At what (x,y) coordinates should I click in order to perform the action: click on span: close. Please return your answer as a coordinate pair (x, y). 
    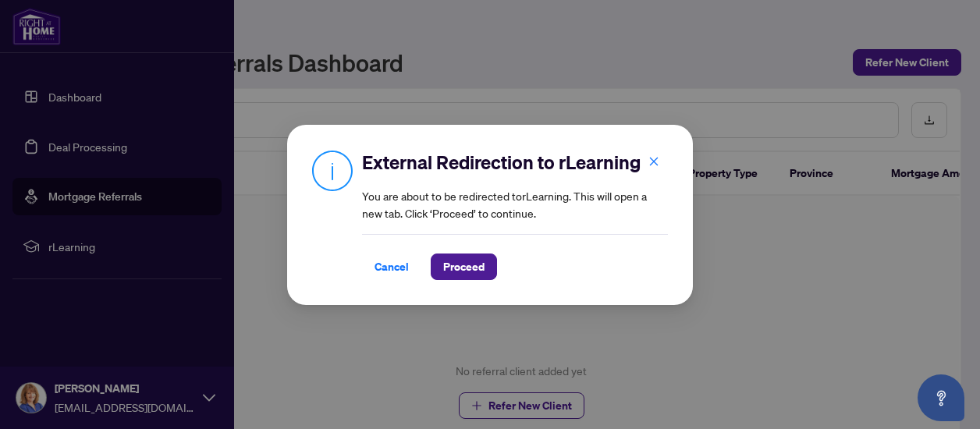
    Looking at the image, I should click on (653, 161).